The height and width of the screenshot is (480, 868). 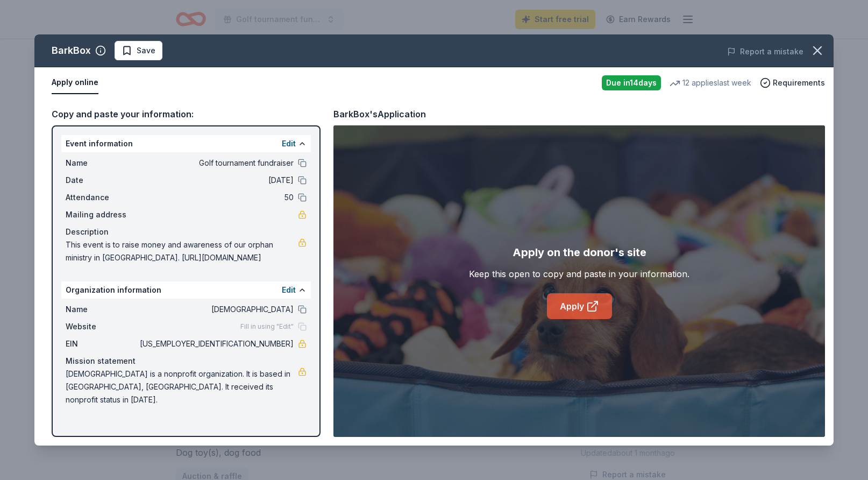 I want to click on span: Golf tournament fundraiser, so click(x=216, y=163).